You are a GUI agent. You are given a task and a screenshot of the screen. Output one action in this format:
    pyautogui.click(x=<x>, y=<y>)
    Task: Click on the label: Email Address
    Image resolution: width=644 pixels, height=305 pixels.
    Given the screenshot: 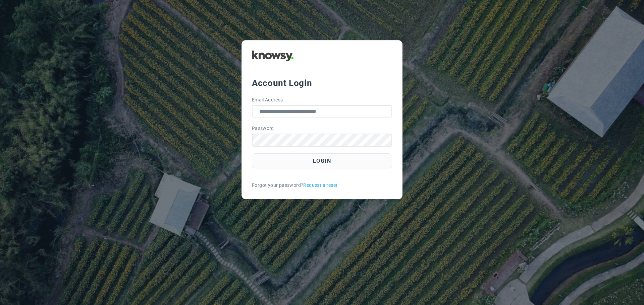 What is the action you would take?
    pyautogui.click(x=268, y=100)
    